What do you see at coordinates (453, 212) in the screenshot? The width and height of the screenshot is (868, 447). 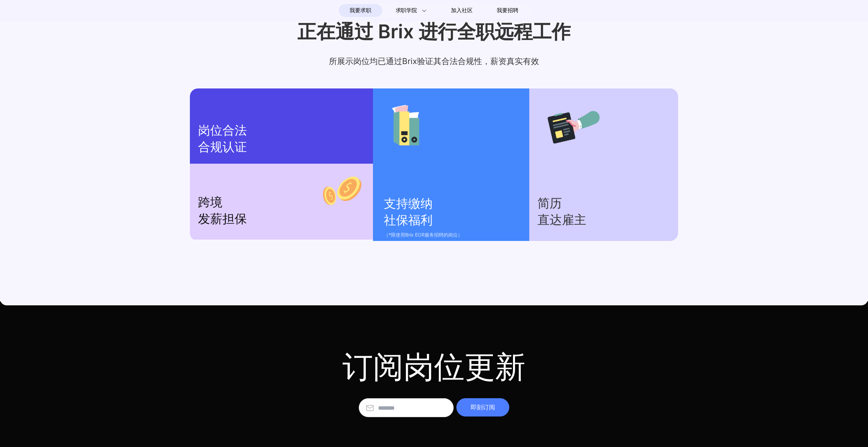 I see `p: 支持缴纳 社保福利` at bounding box center [453, 212].